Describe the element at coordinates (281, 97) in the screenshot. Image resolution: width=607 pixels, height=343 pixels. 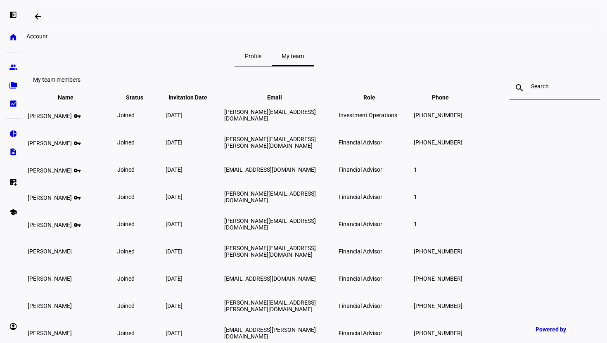
I see `span: Email` at that location.